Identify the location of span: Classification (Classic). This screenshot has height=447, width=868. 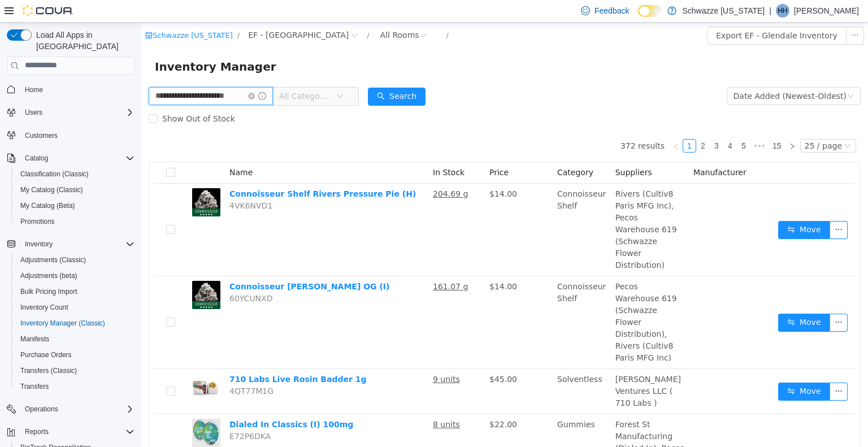
(75, 174).